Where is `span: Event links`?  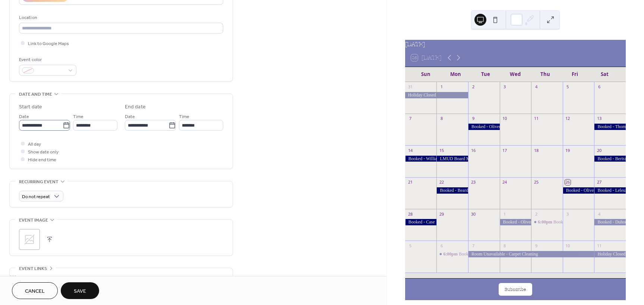 span: Event links is located at coordinates (33, 269).